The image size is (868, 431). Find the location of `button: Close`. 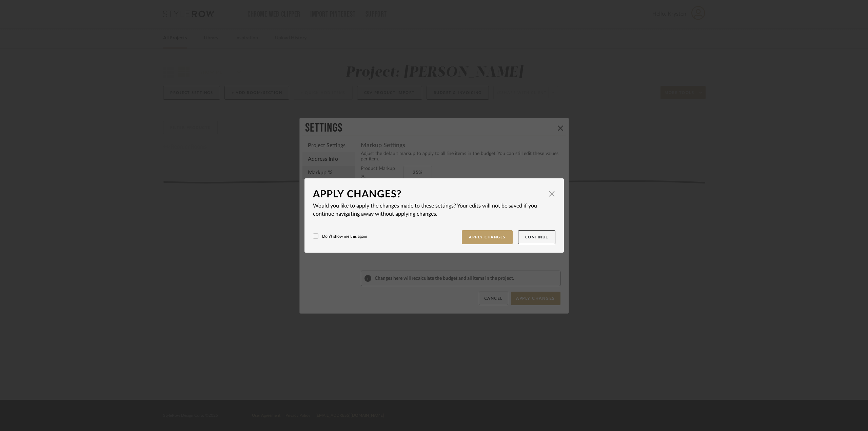

button: Close is located at coordinates (552, 193).